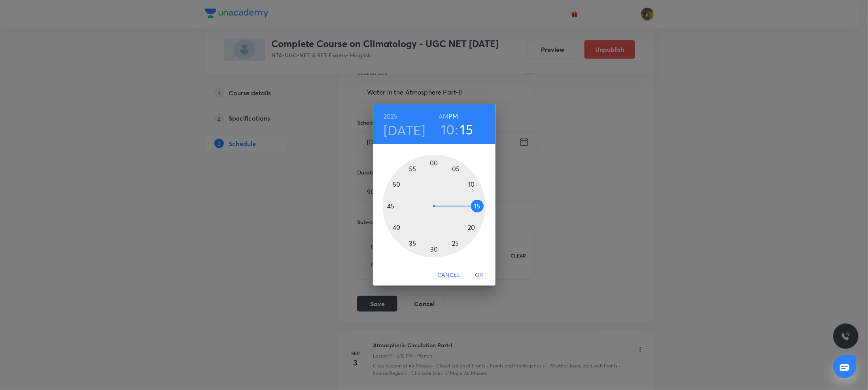 Image resolution: width=868 pixels, height=390 pixels. I want to click on button: Cancel, so click(449, 275).